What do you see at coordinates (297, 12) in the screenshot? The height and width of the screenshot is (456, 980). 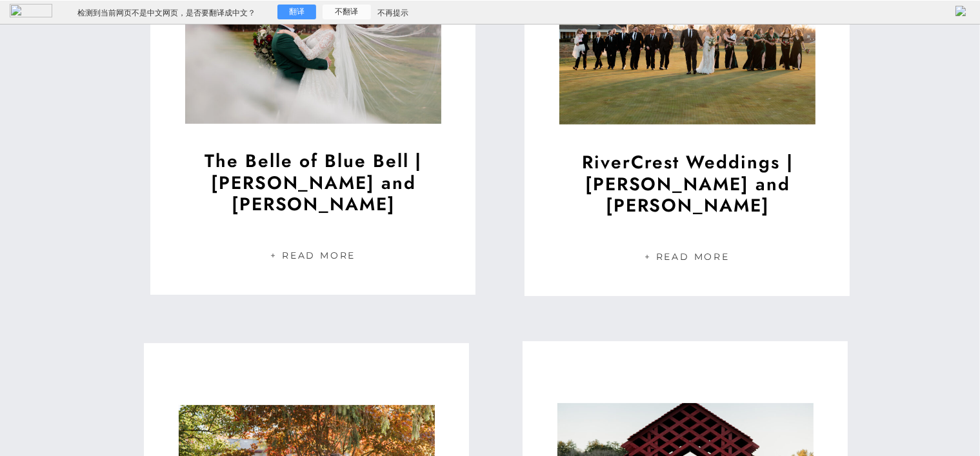 I see `div: 翻译` at bounding box center [297, 12].